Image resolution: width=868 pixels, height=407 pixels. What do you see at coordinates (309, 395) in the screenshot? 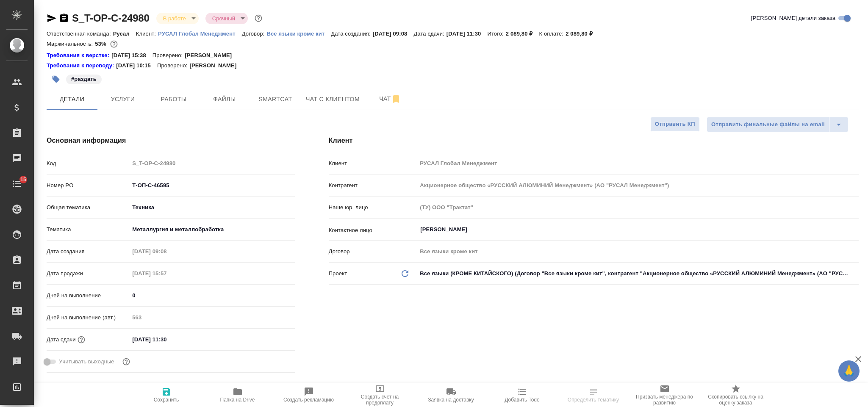
I see `button: Создать рекламацию` at bounding box center [309, 395].